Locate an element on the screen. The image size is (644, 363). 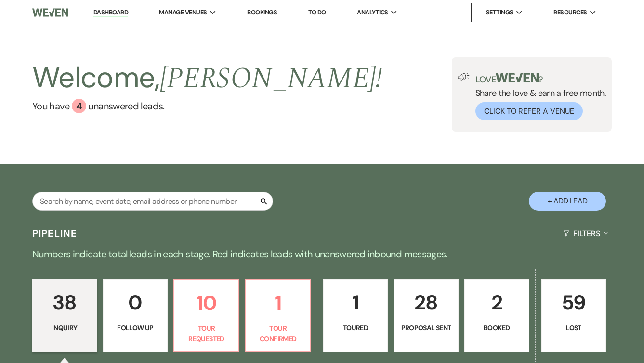
img: loud-speaker-illustration.svg is located at coordinates (464, 76).